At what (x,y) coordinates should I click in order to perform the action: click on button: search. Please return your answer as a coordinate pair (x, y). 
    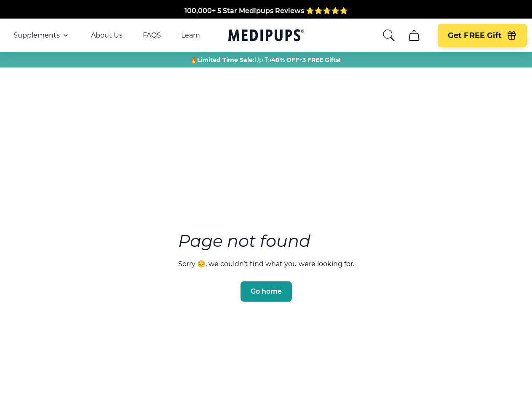
    Looking at the image, I should click on (389, 35).